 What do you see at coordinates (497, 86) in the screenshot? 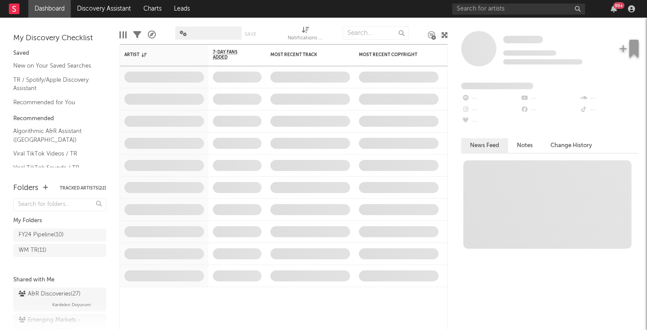
I see `span: Fans Added by Platform` at bounding box center [497, 86].